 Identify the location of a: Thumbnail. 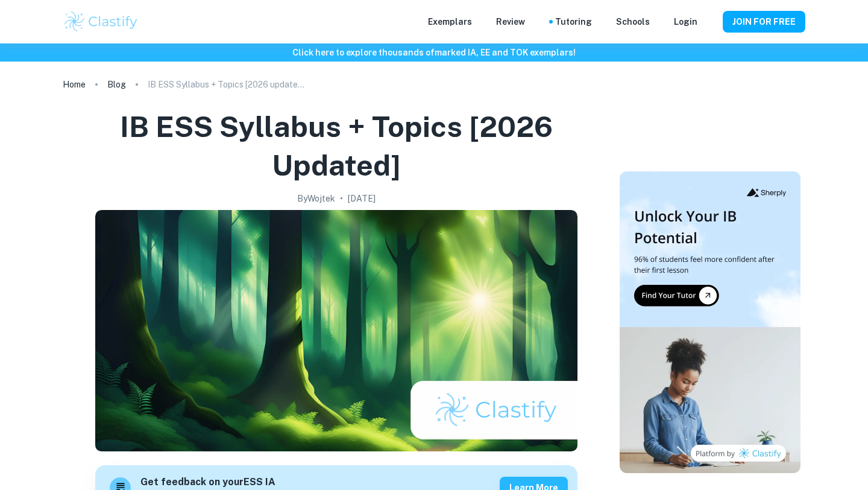
(710, 322).